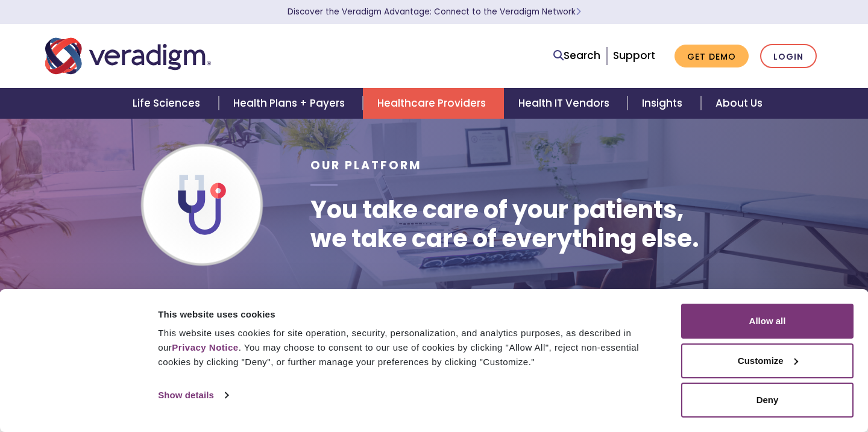 This screenshot has width=868, height=432. Describe the element at coordinates (789, 56) in the screenshot. I see `a: Login` at that location.